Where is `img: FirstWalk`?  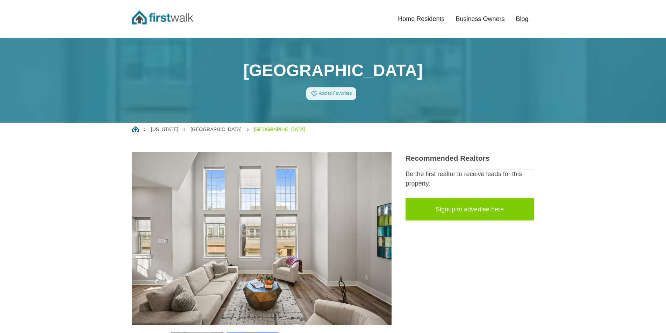
img: FirstWalk is located at coordinates (163, 17).